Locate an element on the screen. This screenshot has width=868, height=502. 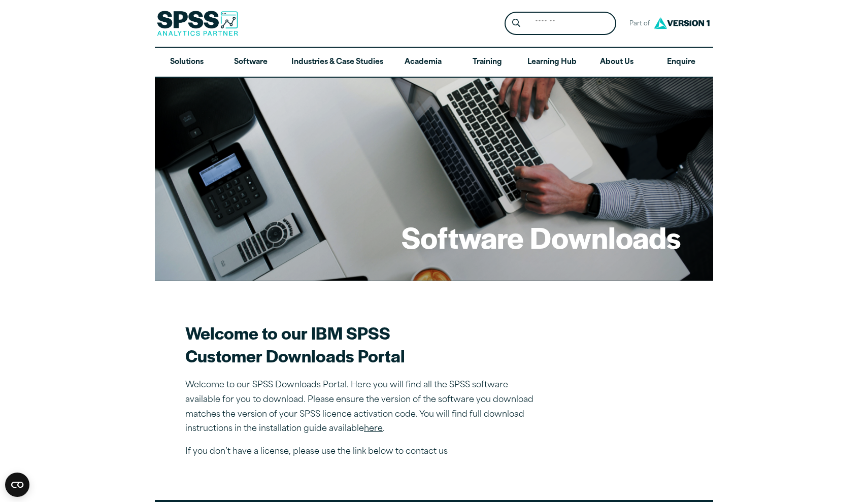
p: Welcome to our SPSS Downloads Portal. Here you will find all the SPSS software available for you ... is located at coordinates (363, 407).